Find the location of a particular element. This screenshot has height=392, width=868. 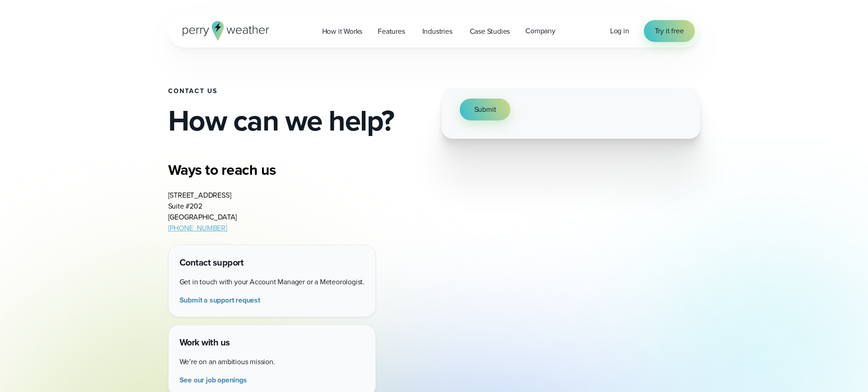

span: Submit a support request is located at coordinates (219, 300).